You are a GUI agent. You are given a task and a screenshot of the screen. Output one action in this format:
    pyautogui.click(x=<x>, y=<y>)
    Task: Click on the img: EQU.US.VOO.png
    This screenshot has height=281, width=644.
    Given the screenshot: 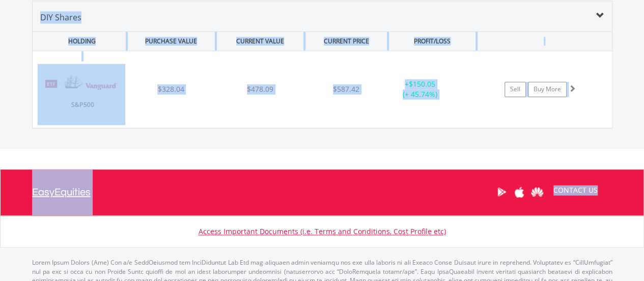 What is the action you would take?
    pyautogui.click(x=82, y=94)
    